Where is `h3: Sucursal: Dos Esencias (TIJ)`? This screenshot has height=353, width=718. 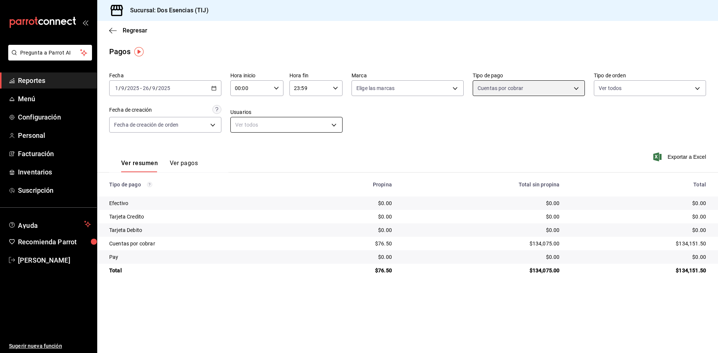 h3: Sucursal: Dos Esencias (TIJ) is located at coordinates (166, 10).